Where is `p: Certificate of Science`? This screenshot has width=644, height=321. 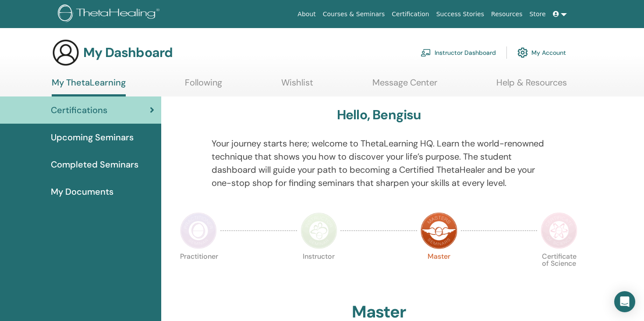 p: Certificate of Science is located at coordinates (559, 271).